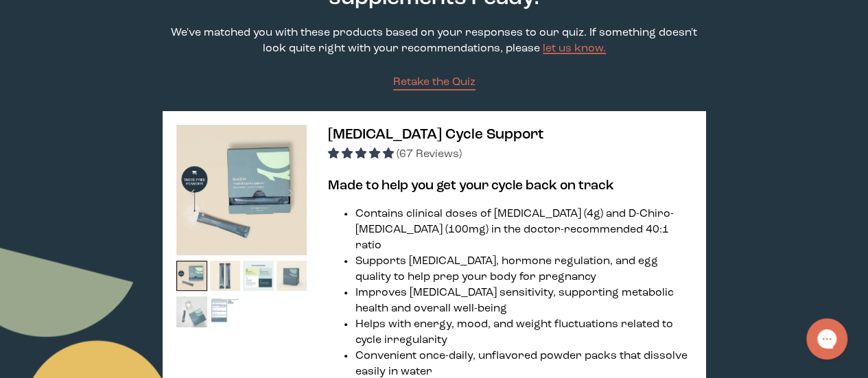 This screenshot has height=378, width=868. Describe the element at coordinates (434, 82) in the screenshot. I see `span: Retake the Quiz` at that location.